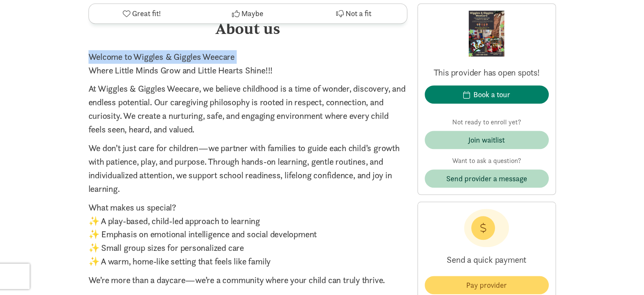 The width and height of the screenshot is (644, 295). What do you see at coordinates (487, 284) in the screenshot?
I see `span: Pay provider` at bounding box center [487, 284].